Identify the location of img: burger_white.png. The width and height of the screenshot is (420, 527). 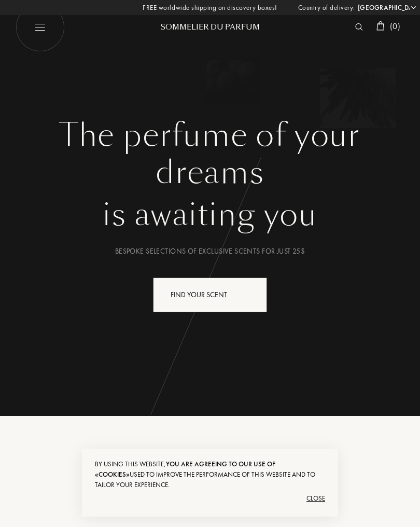
(40, 27).